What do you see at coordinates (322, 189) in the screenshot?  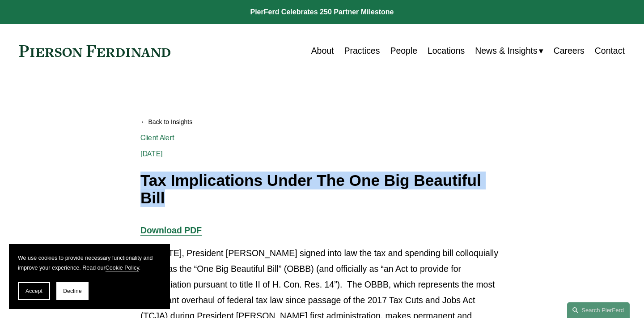 I see `h1: Tax Implications Under The One Big Beautiful Bill` at bounding box center [322, 189].